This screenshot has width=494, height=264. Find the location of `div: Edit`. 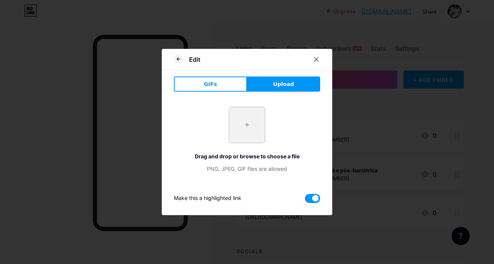

div: Edit is located at coordinates (195, 60).